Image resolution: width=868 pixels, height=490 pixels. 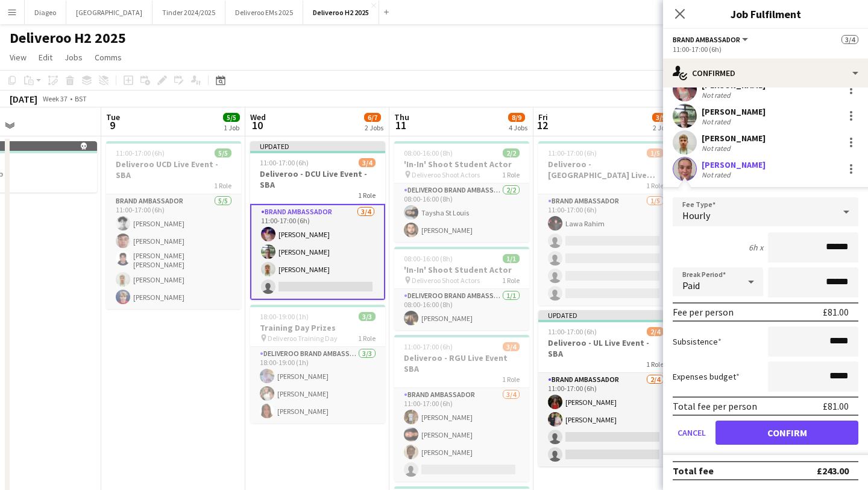 What do you see at coordinates (703, 312) in the screenshot?
I see `div: Fee per person` at bounding box center [703, 312].